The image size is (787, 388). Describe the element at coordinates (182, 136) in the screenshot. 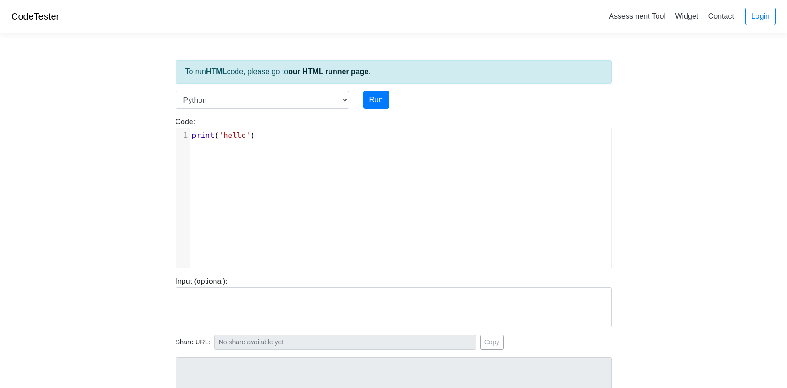

I see `div: 1` at that location.